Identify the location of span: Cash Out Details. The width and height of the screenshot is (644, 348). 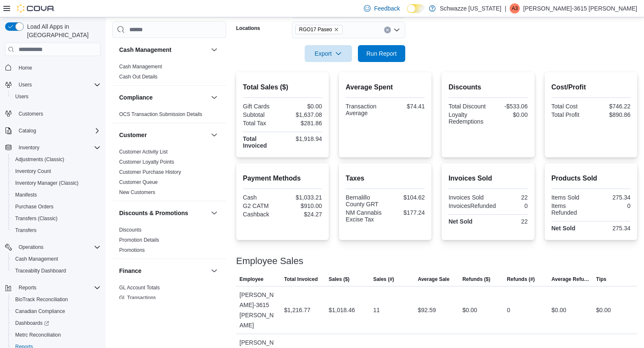
(138, 77).